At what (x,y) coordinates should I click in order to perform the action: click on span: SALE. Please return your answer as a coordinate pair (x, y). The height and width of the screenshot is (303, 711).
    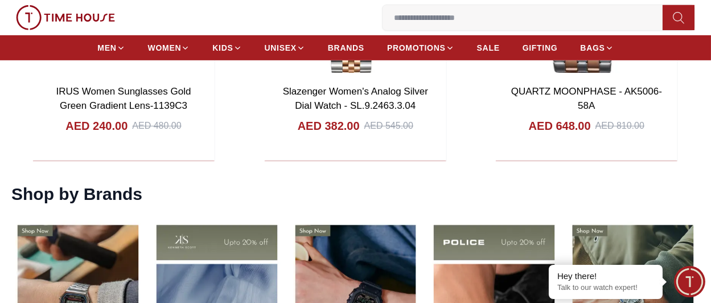
    Looking at the image, I should click on (488, 48).